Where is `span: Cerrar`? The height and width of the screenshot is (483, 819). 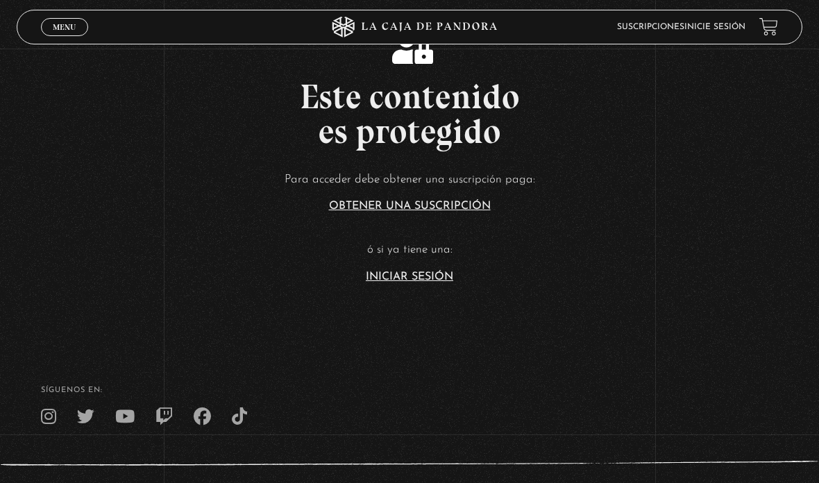 span: Cerrar is located at coordinates (65, 40).